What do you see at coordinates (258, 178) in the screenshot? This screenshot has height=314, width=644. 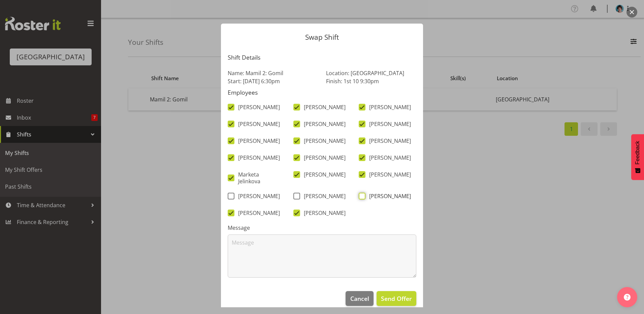 I see `span: Marketa Jelinkova` at bounding box center [258, 178].